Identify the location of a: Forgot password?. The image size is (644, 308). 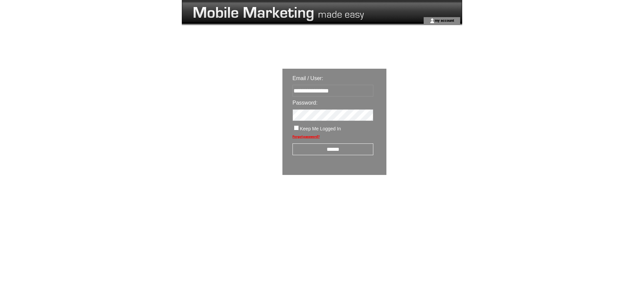
(306, 137).